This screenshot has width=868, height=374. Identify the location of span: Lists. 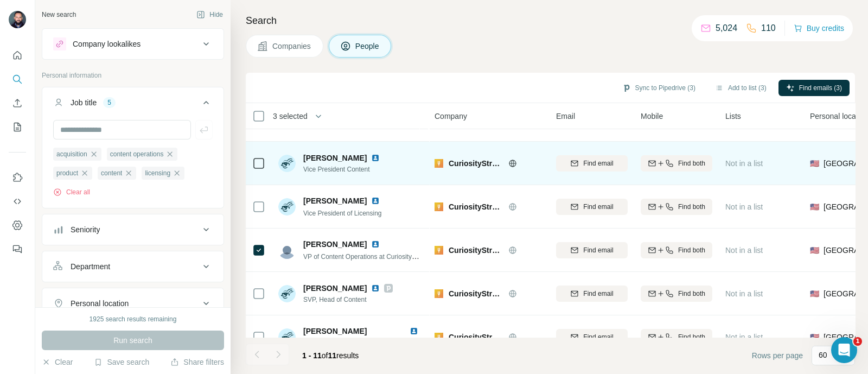
(733, 116).